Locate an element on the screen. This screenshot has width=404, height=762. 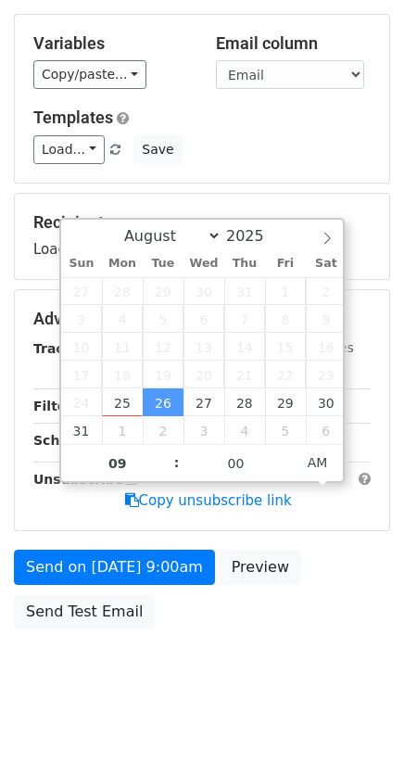
span: Mon is located at coordinates (122, 263).